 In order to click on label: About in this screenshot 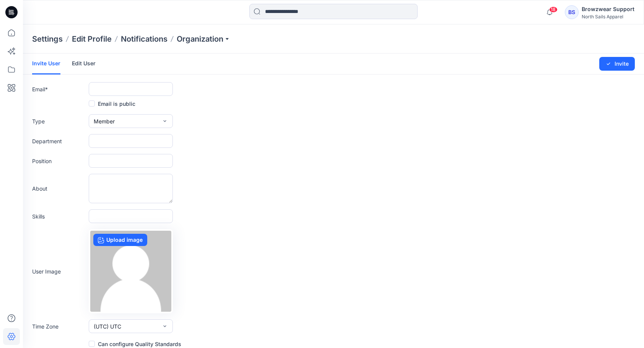, I will do `click(59, 188)`.